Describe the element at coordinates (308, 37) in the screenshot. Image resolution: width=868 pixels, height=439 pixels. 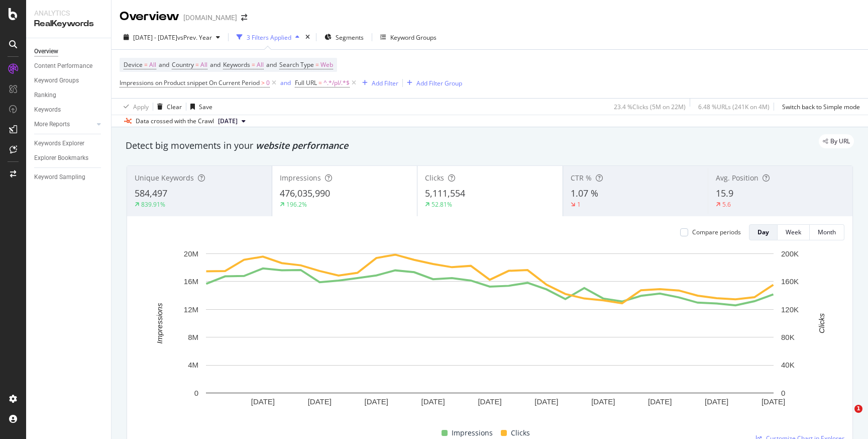
I see `div: times` at that location.